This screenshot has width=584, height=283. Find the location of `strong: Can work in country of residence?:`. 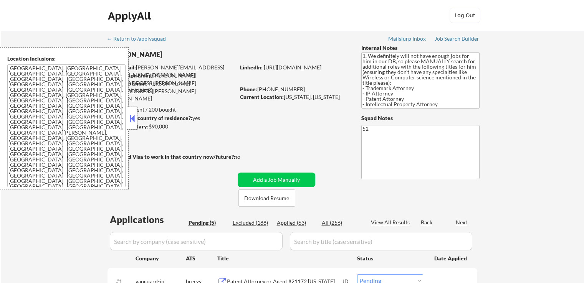

strong: Can work in country of residence?: is located at coordinates (150, 118).